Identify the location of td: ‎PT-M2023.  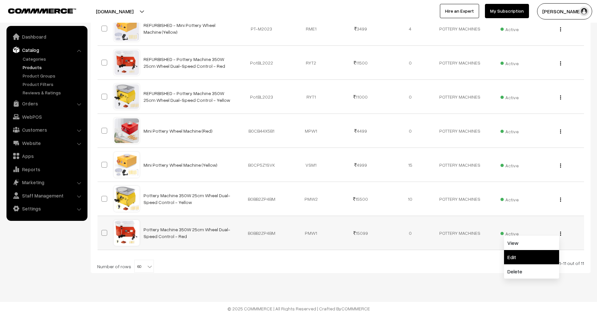
(261, 29).